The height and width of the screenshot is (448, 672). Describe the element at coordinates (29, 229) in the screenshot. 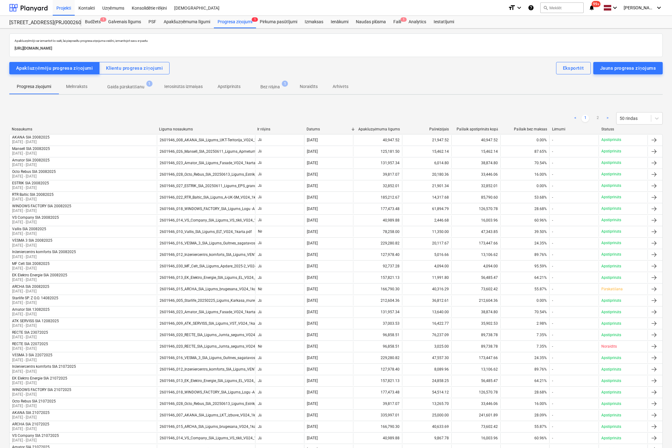

I see `div: Vallis SIA 20082025` at that location.